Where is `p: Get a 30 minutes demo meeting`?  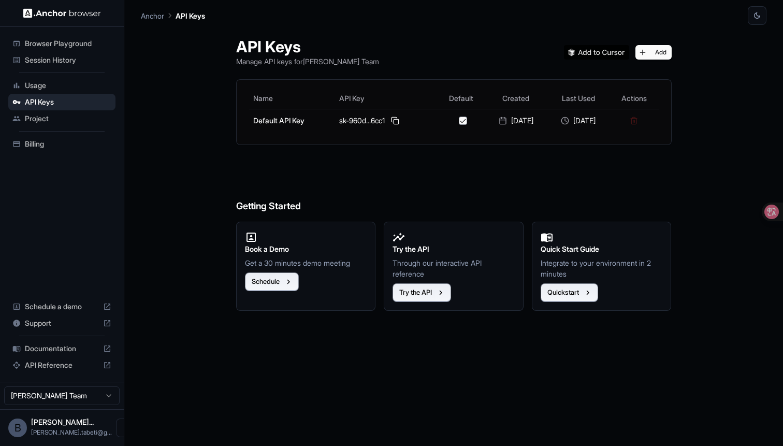
p: Get a 30 minutes demo meeting is located at coordinates (306, 263).